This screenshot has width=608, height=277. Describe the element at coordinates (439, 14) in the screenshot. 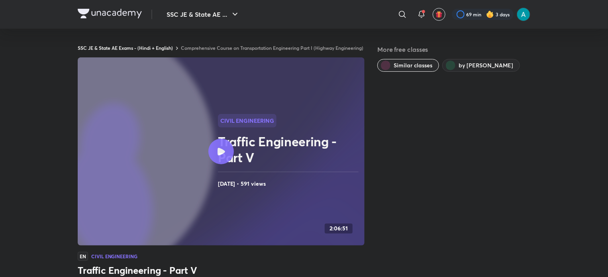

I see `img: avatar` at that location.